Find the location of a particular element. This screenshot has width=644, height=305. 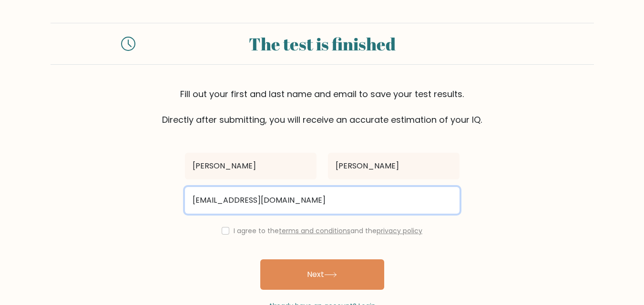

input: Email is located at coordinates (322, 201).